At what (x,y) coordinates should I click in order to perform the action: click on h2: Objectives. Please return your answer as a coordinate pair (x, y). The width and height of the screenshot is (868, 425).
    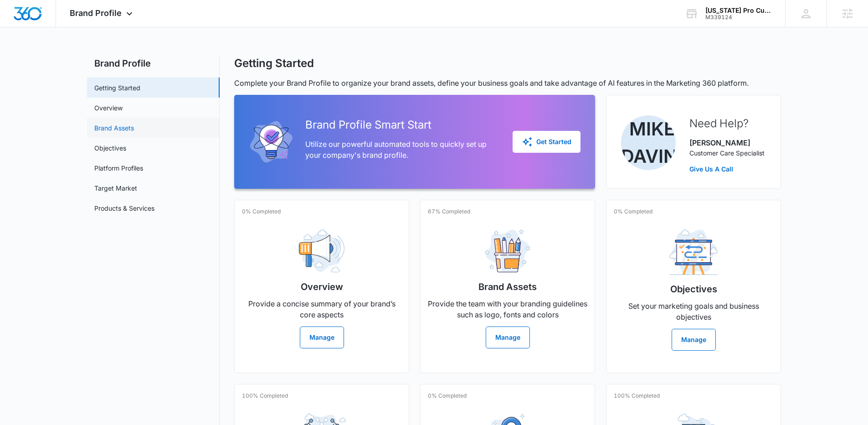
    Looking at the image, I should click on (694, 289).